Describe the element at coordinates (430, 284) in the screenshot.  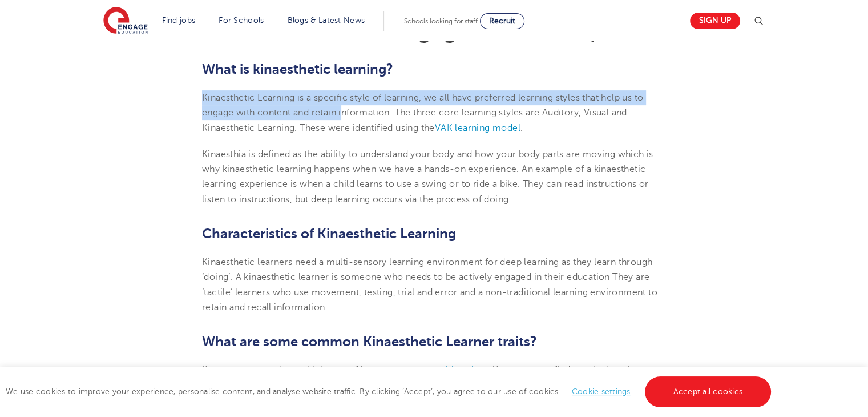
I see `span: Kinaesthetic learners need a multi-sensory learning environment for deep learning as they learn t...` at that location.